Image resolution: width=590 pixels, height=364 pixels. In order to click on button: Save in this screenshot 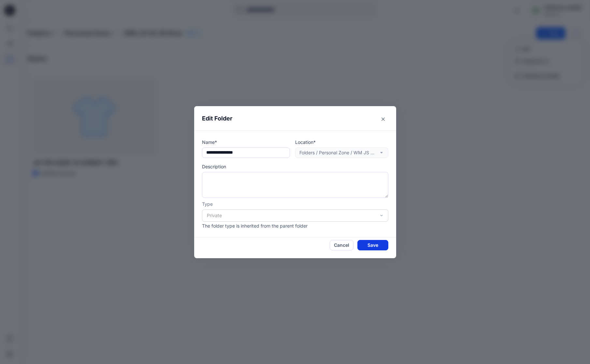, I will do `click(373, 246)`.